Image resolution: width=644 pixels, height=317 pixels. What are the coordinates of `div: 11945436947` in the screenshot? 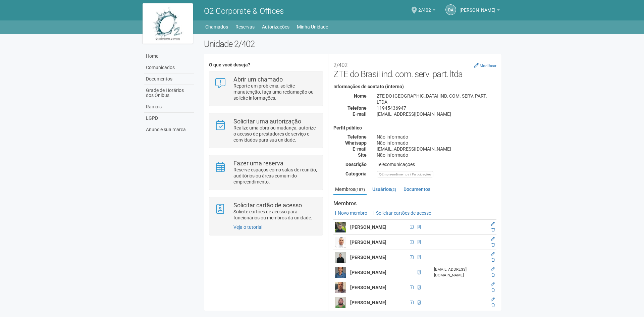 It's located at (437, 108).